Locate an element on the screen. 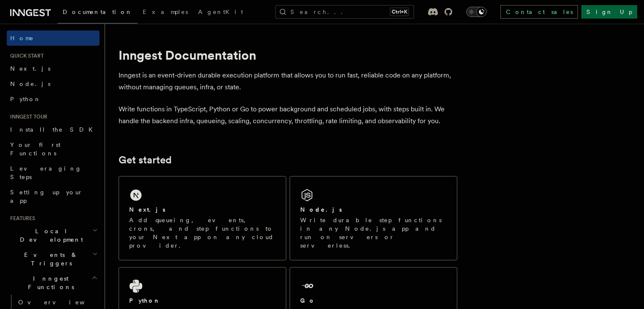 This screenshot has width=644, height=309. a: Your first Functions is located at coordinates (53, 149).